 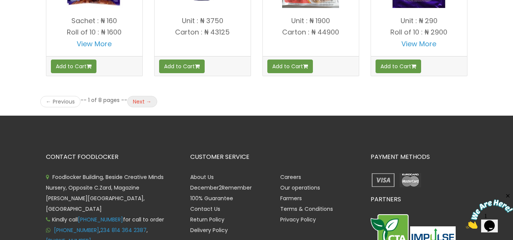 What do you see at coordinates (202, 177) in the screenshot?
I see `a: About Us` at bounding box center [202, 177].